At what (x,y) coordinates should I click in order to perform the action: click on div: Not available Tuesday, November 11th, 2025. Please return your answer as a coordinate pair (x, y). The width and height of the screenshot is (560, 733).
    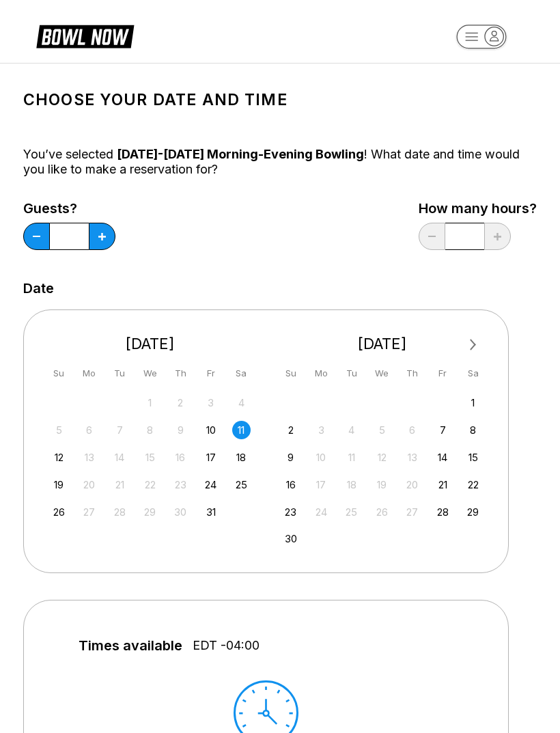
    Looking at the image, I should click on (351, 457).